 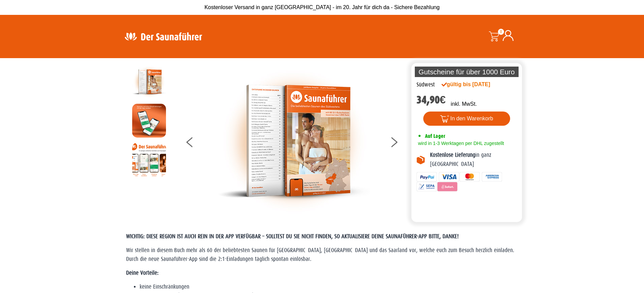 What do you see at coordinates (293, 236) in the screenshot?
I see `span: WICHTIG: DIESE REGION IST AUCH REIN IN DER APP VERFÜGBAR – SOLLTEST DU SIE NICHT FINDEN, SO AKTUA...` at bounding box center [293, 236].